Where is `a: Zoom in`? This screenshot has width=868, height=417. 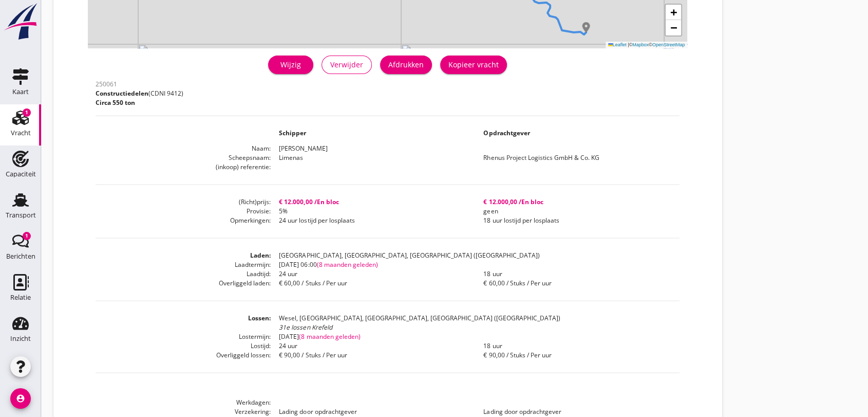 a: Zoom in is located at coordinates (673, 12).